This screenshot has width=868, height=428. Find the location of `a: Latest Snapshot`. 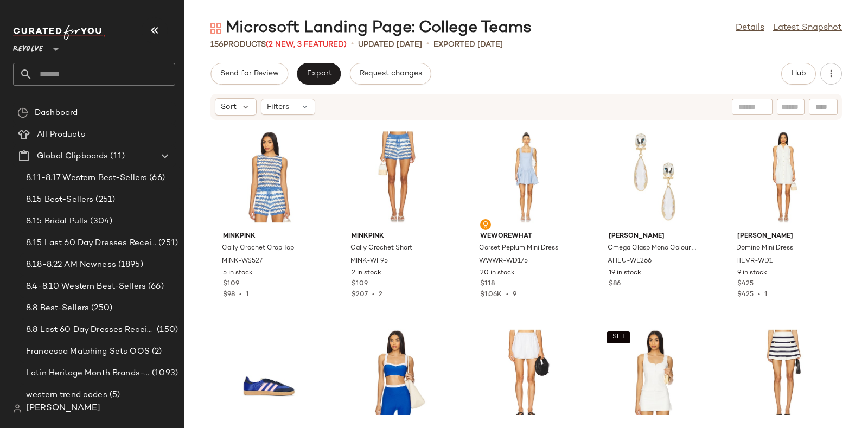

a: Latest Snapshot is located at coordinates (807, 28).